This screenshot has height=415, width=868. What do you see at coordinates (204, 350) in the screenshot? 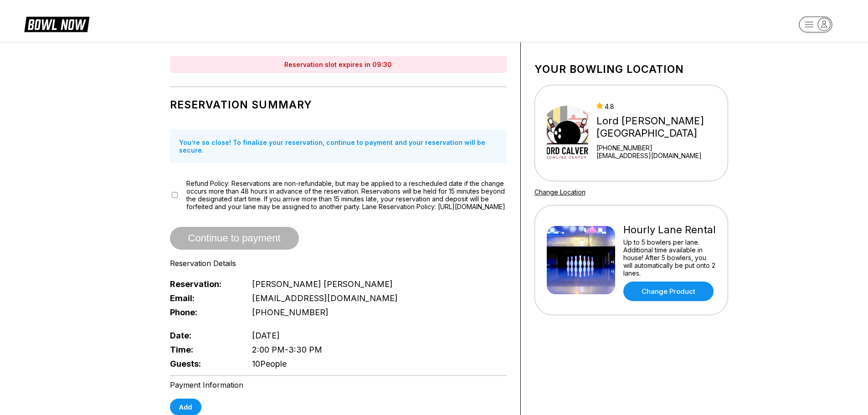
I see `span: Time:` at bounding box center [204, 350].